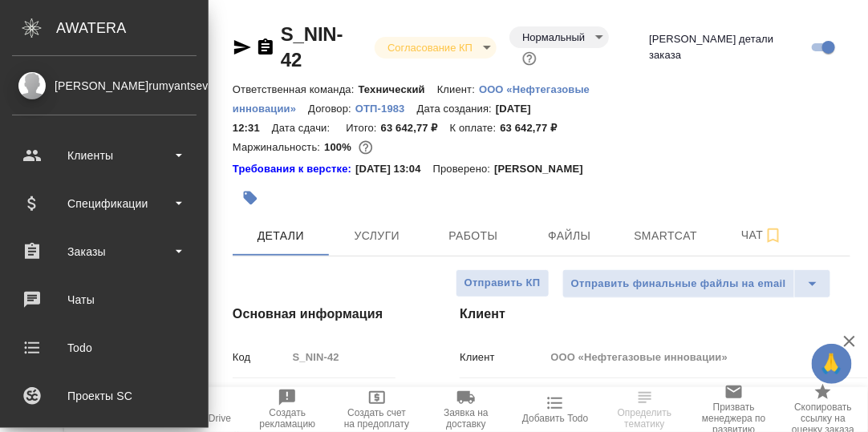  What do you see at coordinates (430, 47) in the screenshot?
I see `button: Согласование КП` at bounding box center [430, 47].